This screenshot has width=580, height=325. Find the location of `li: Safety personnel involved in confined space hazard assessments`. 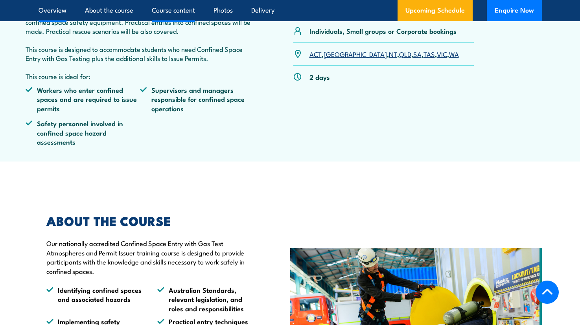

li: Safety personnel involved in confined space hazard assessments is located at coordinates (83, 132).